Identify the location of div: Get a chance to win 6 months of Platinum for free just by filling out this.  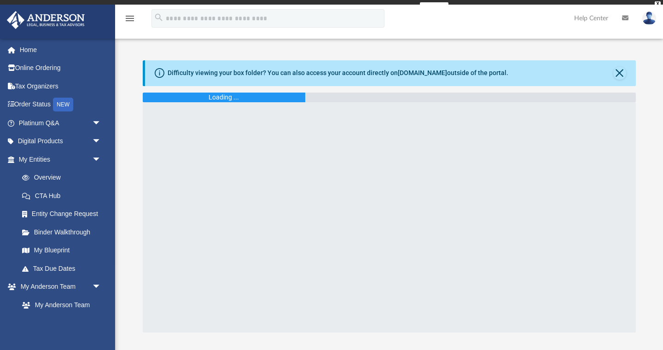
(315, 8).